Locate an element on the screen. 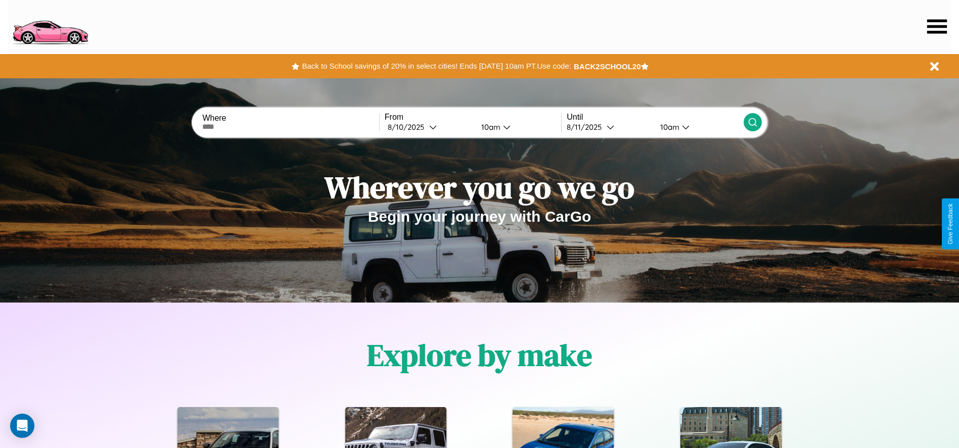 This screenshot has height=448, width=959. label: Until is located at coordinates (654, 117).